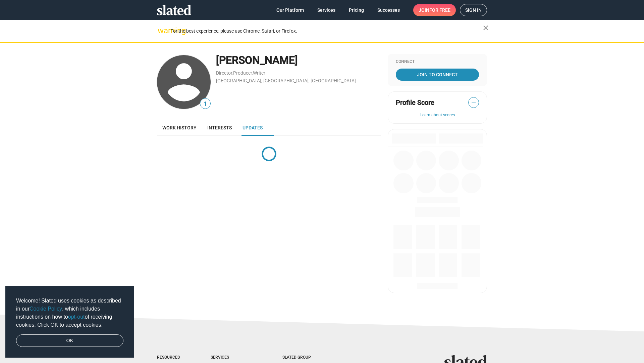  Describe the element at coordinates (389, 10) in the screenshot. I see `span: Successes` at that location.